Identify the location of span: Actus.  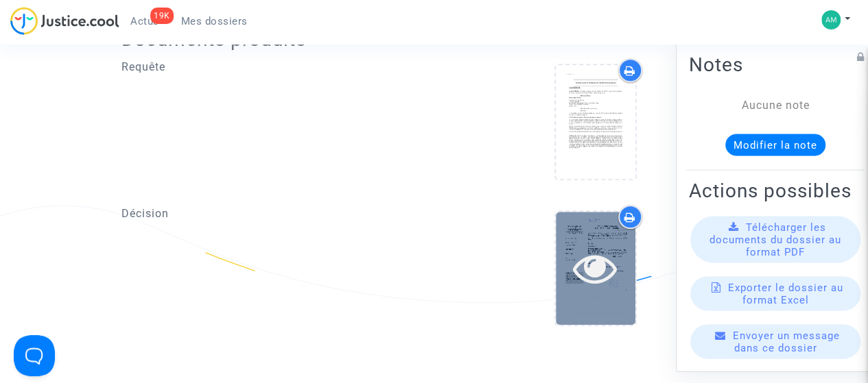
(145, 21).